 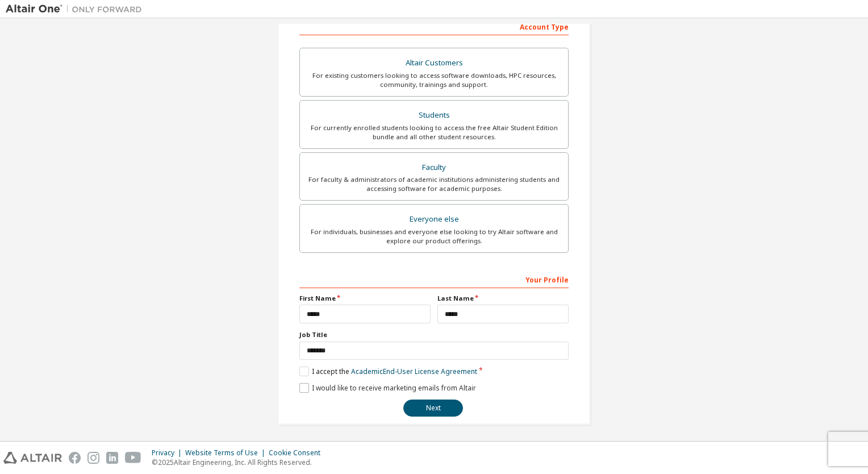 What do you see at coordinates (133, 457) in the screenshot?
I see `img: youtube.svg` at bounding box center [133, 457].